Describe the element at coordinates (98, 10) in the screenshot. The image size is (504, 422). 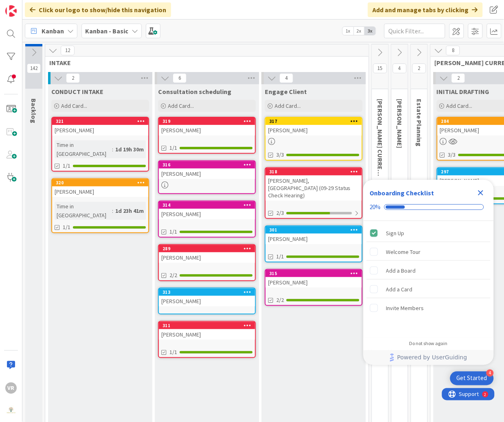
I see `div: Click our logo to show/hide this navigation` at that location.